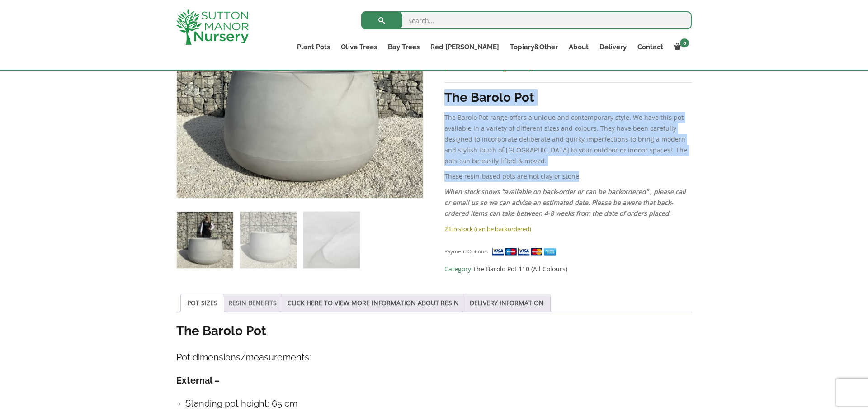  I want to click on a: Topiary&Other, so click(534, 47).